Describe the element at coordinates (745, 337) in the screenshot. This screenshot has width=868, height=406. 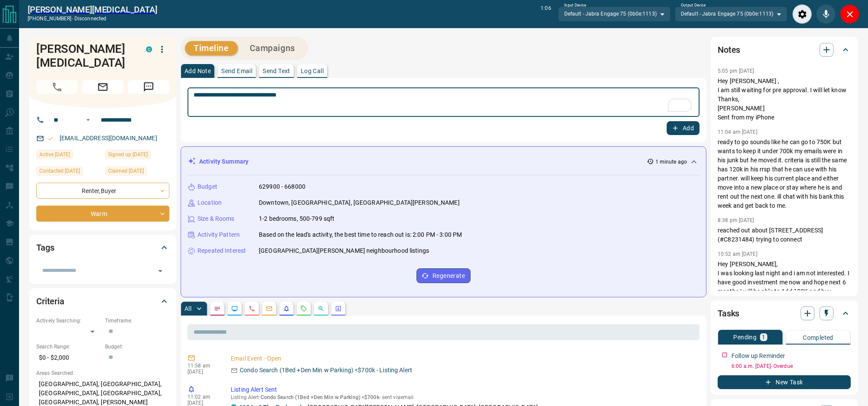
I see `p: Pending` at that location.